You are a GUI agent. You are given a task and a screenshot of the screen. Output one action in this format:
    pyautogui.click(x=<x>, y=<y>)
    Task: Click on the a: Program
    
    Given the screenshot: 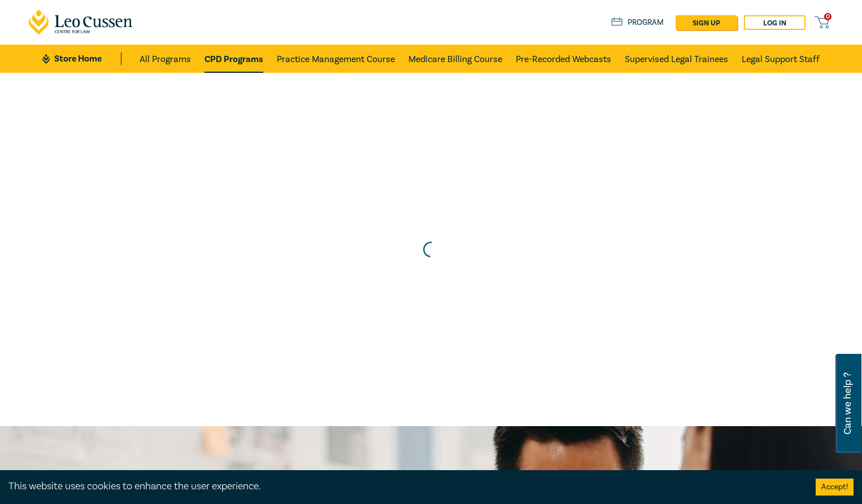 What is the action you would take?
    pyautogui.click(x=637, y=22)
    